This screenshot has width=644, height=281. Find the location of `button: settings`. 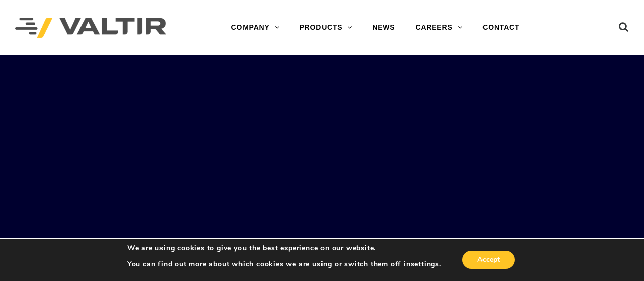

button: settings is located at coordinates (424, 265).